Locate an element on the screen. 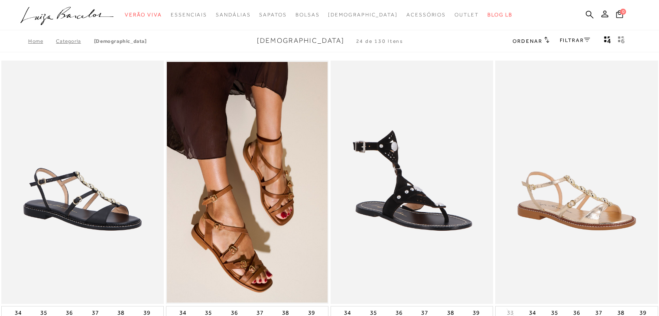 Image resolution: width=659 pixels, height=316 pixels. span: 0 is located at coordinates (623, 12).